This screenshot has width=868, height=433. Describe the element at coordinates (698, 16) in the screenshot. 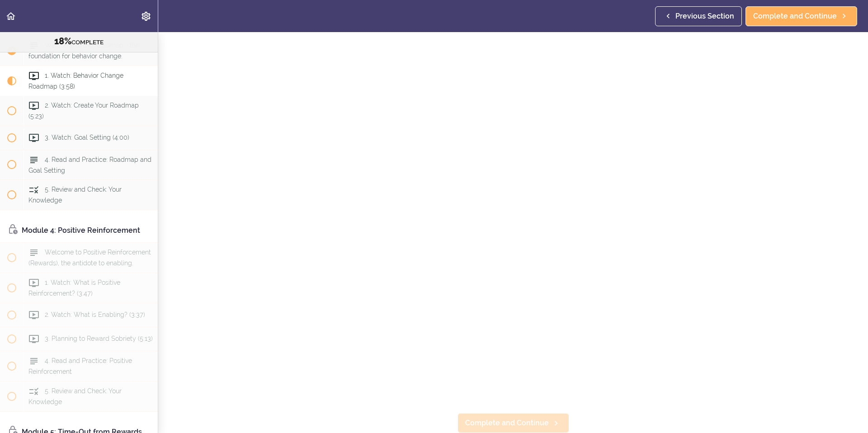

I see `a: Previous Section` at that location.